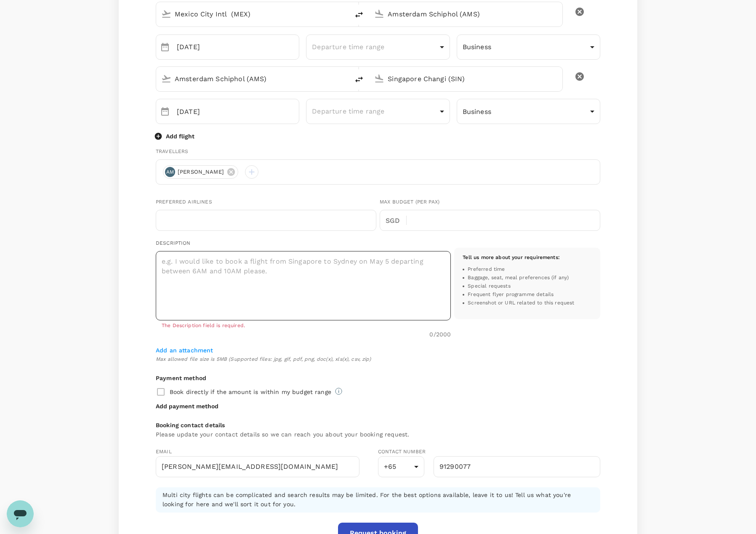  What do you see at coordinates (187, 406) in the screenshot?
I see `button: Add payment method` at bounding box center [187, 406].